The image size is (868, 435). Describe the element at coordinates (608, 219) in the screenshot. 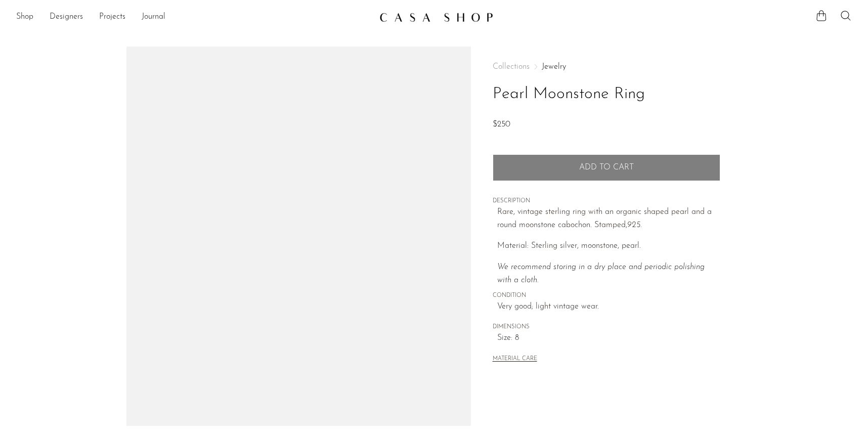

I see `p: Rare, vintage sterling ring with an organic shaped pearl and a round moonstone cabochon. Stamped,` at that location.